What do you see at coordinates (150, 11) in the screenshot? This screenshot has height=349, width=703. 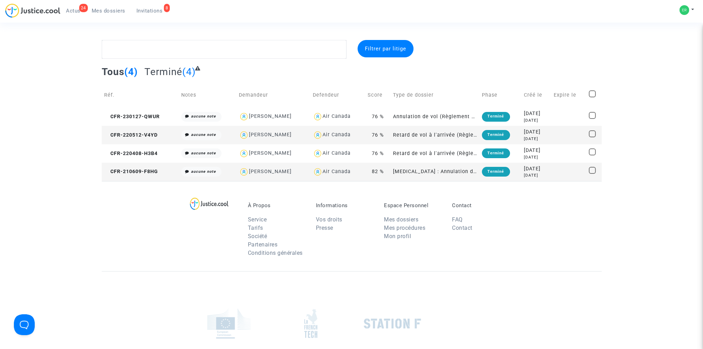 I see `a: 8Invitations` at bounding box center [150, 11].